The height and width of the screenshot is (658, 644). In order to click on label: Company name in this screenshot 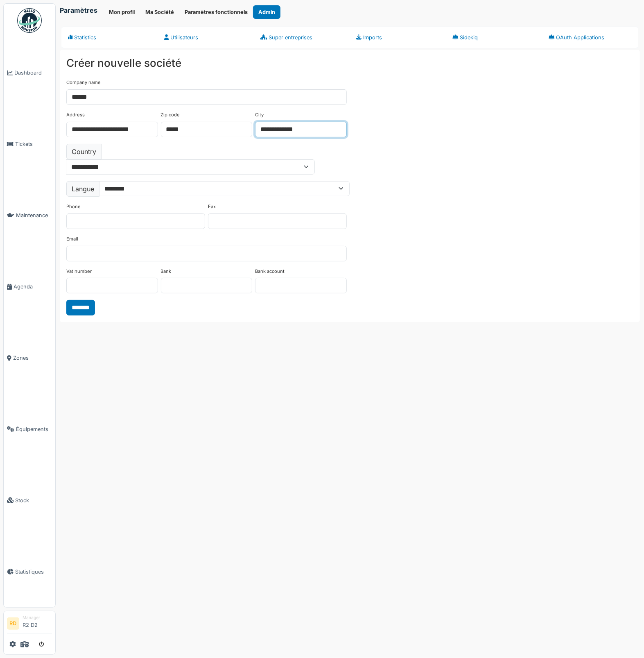, I will do `click(83, 82)`.